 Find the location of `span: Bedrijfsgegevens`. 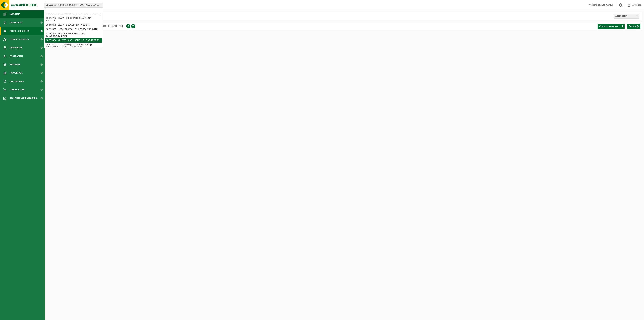

span: Bedrijfsgegevens is located at coordinates (19, 31).